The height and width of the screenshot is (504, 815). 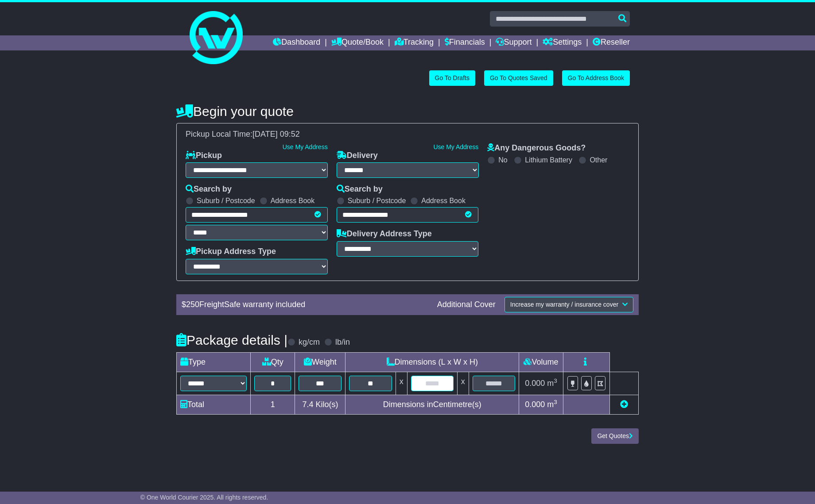 I want to click on a: Add new item, so click(x=624, y=405).